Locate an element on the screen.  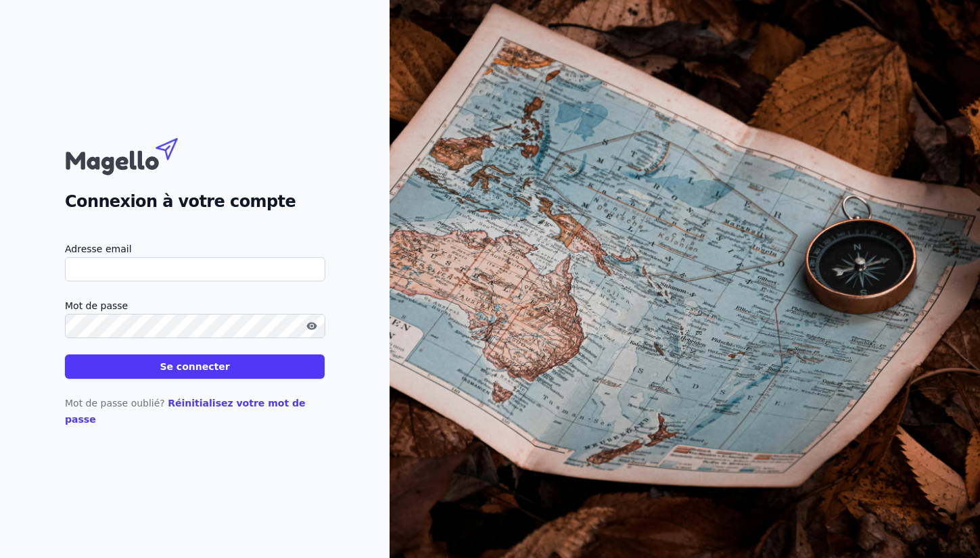
p: Mot de passe oublié? is located at coordinates (195, 412).